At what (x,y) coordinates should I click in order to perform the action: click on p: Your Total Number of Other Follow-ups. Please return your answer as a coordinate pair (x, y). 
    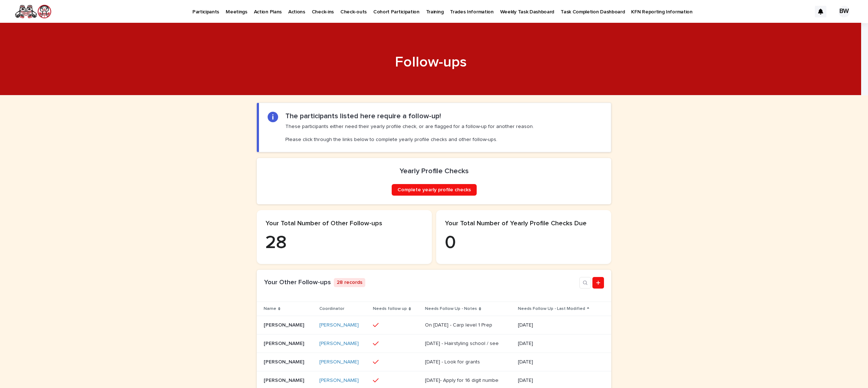
    Looking at the image, I should click on (344, 224).